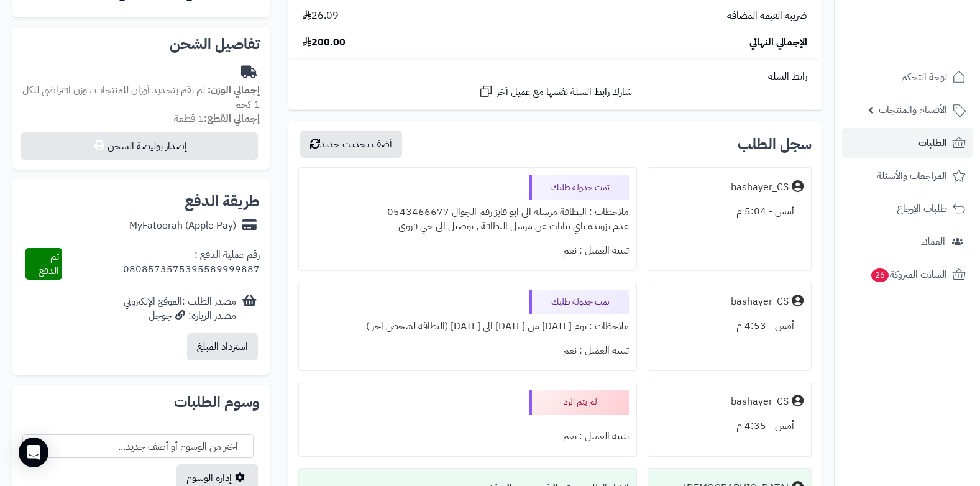 This screenshot has width=980, height=486. What do you see at coordinates (933, 242) in the screenshot?
I see `span: العملاء` at bounding box center [933, 242].